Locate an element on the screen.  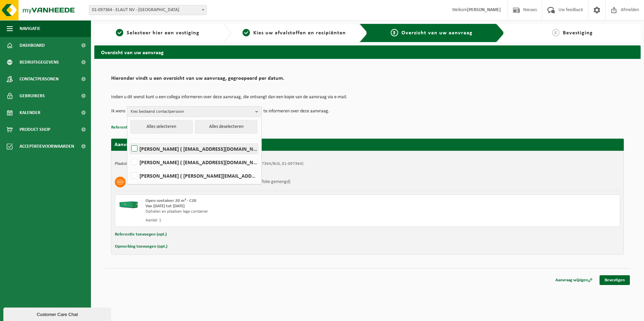
span: 01-097364 - ELAUT NV - SINT-NIKLAAS is located at coordinates (148, 10).